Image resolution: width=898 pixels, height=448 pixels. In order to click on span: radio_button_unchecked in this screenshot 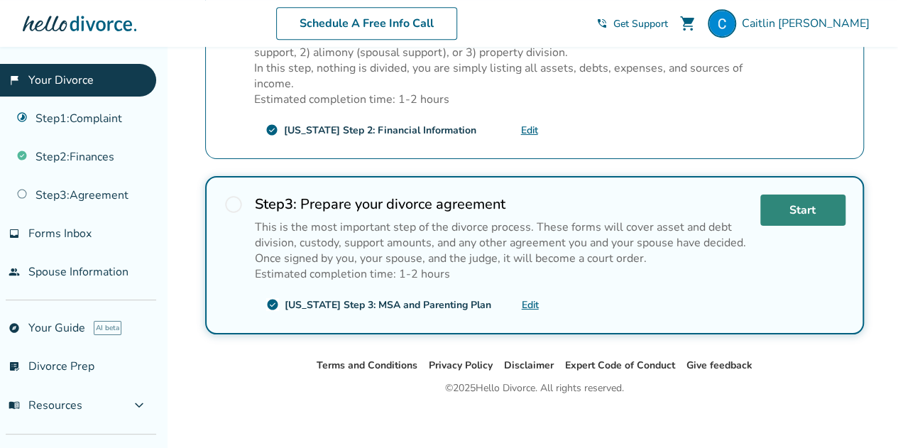, I will do `click(233, 204)`.